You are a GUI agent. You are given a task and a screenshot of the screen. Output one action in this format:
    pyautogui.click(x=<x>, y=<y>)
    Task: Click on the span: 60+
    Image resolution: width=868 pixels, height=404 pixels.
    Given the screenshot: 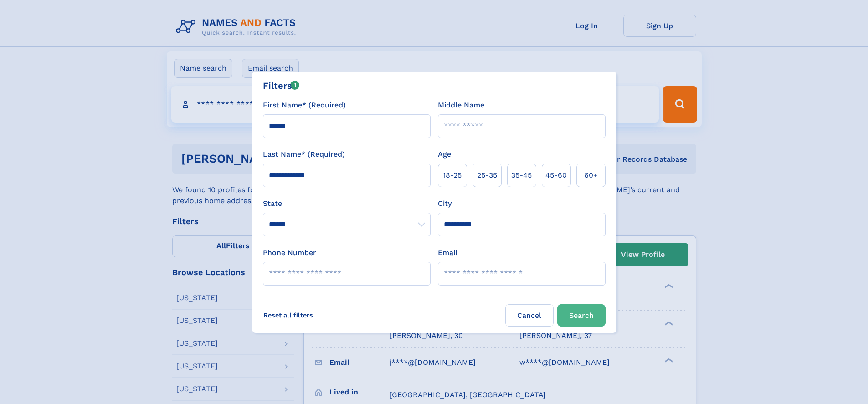 What is the action you would take?
    pyautogui.click(x=591, y=175)
    